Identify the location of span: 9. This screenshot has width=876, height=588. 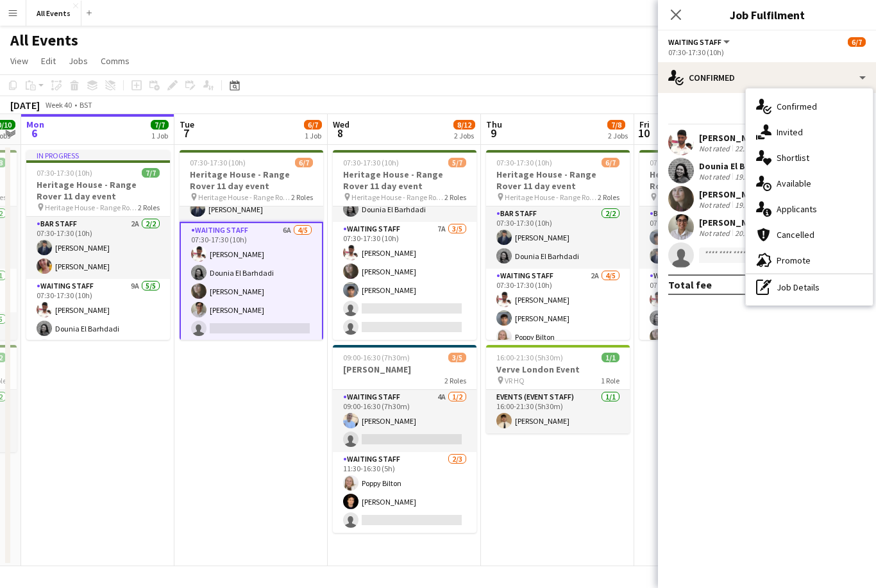
(493, 133).